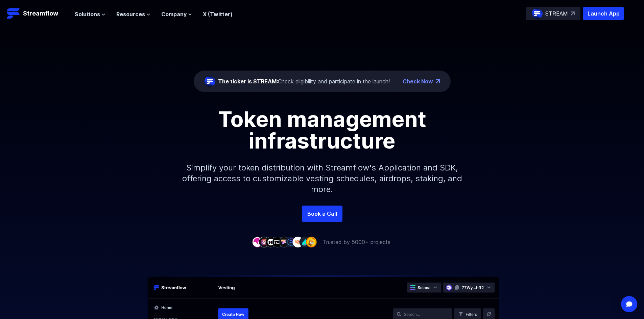 This screenshot has width=644, height=319. I want to click on img: company-5, so click(284, 242).